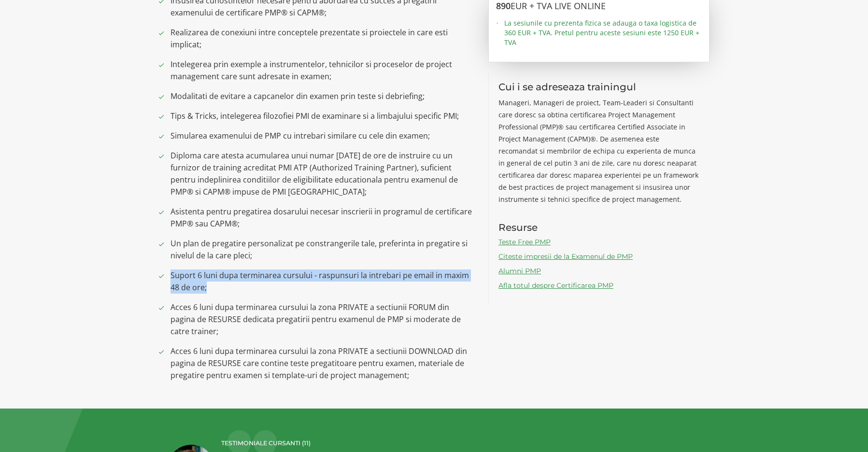 The image size is (868, 452). What do you see at coordinates (322, 70) in the screenshot?
I see `span: Intelegerea prin exemple a instrumentelor, tehnicilor si proceselor de project management care su...` at bounding box center [322, 70].